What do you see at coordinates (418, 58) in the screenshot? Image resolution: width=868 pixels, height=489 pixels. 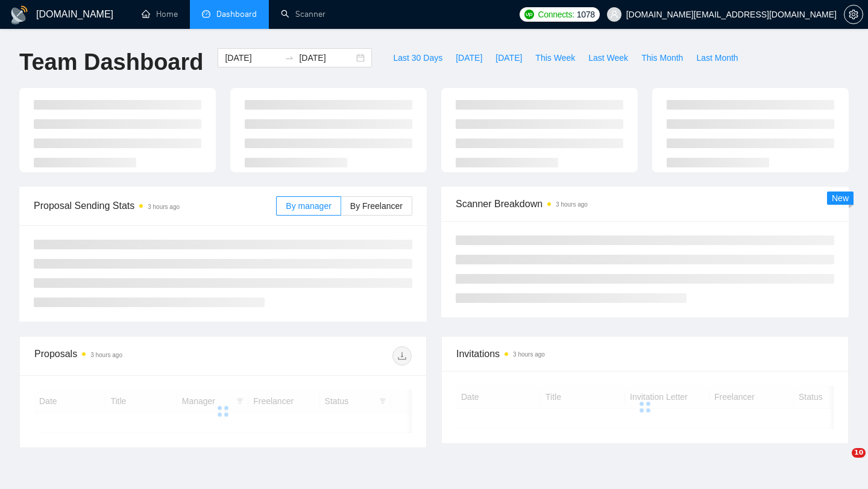 I see `span: Last 30 Days` at bounding box center [418, 58].